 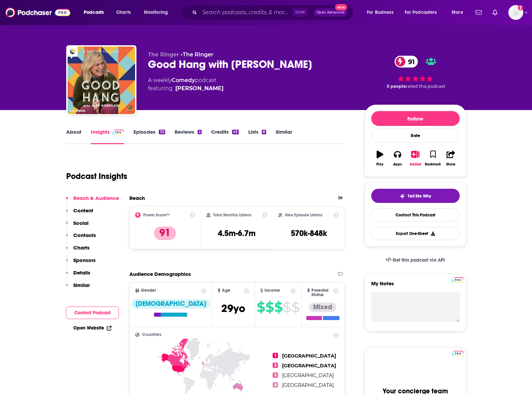 I want to click on a: Episodes33, so click(x=149, y=137).